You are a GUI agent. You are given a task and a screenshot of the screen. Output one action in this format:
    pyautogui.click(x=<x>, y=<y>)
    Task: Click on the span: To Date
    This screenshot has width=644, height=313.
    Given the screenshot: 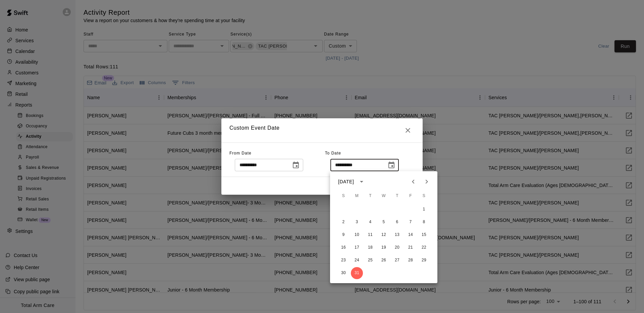 What is the action you would take?
    pyautogui.click(x=333, y=154)
    